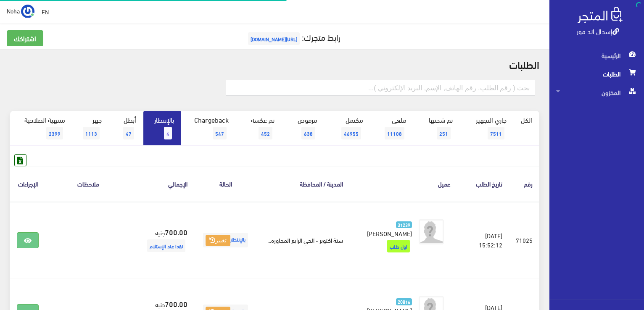  What do you see at coordinates (483, 183) in the screenshot?
I see `th: تاريخ الطلب` at bounding box center [483, 183].